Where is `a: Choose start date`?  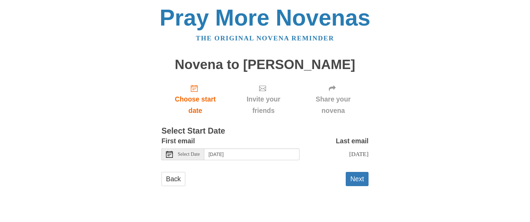
a: Choose start date is located at coordinates (195, 99).